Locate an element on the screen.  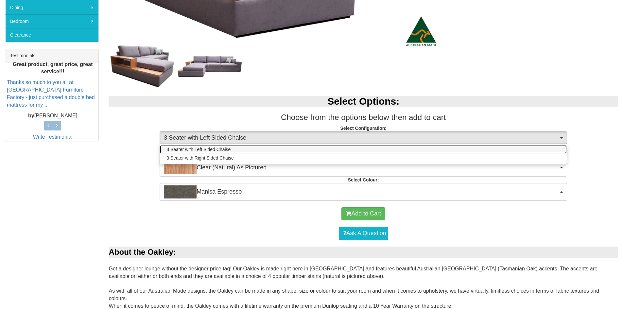
b: Select Options: is located at coordinates (363, 101).